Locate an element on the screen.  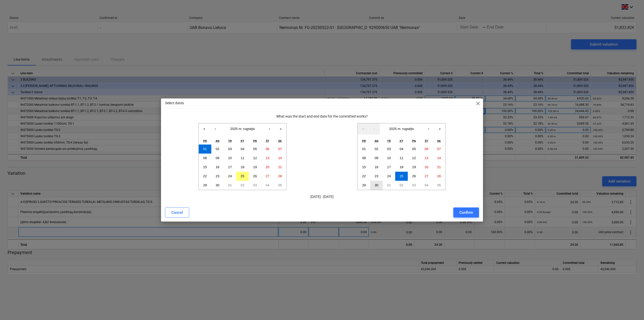
button: 2025 m. rugsėjo 20 d. is located at coordinates (427, 167).